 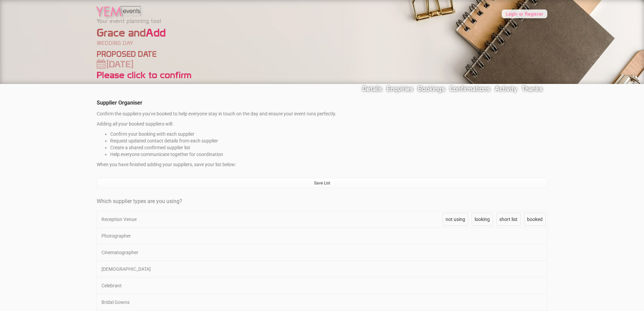 I want to click on legend: Supplier Organiser, so click(x=322, y=103).